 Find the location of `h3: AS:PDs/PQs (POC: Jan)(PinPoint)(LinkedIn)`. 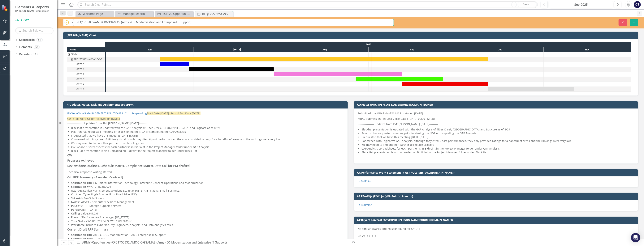

h3: AS:PDs/PQs (POC: Jan)(PinPoint)(LinkedIn) is located at coordinates (496, 196).